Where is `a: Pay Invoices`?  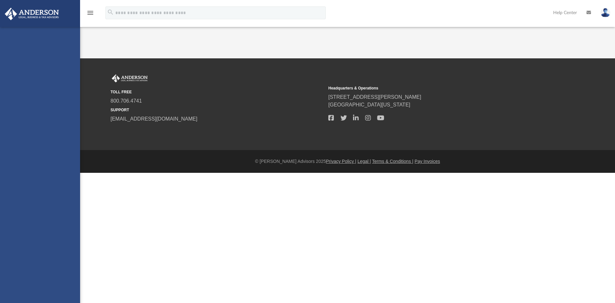 a: Pay Invoices is located at coordinates (427, 161).